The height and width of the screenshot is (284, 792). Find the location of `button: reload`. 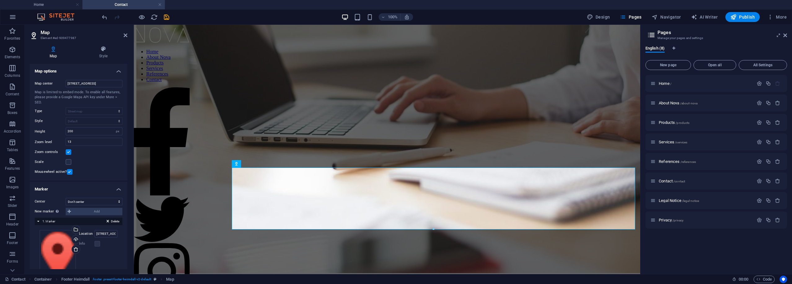

button: reload is located at coordinates (154, 17).